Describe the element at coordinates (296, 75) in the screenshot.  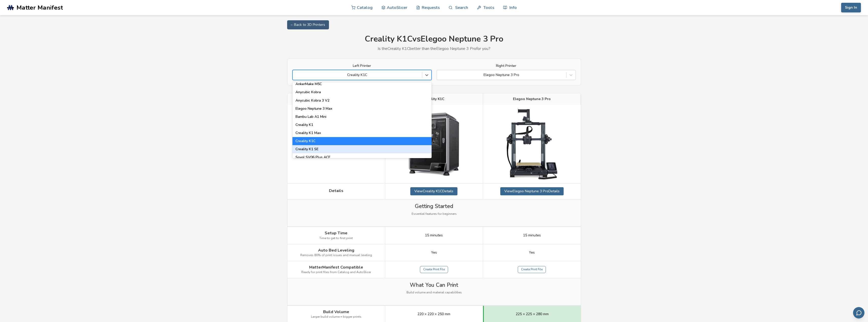
I see `input: Creality K1CSovol SV07AnkerMake M5Anycubic I3 MegaAnycubic I3 Mega SAnycubic Kobra 2 MaxAnycubic ...` at that location.